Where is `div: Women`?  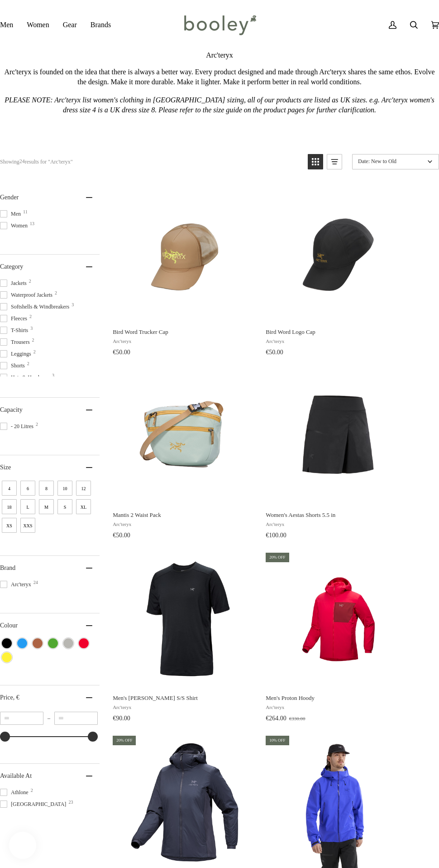
div: Women is located at coordinates (38, 25).